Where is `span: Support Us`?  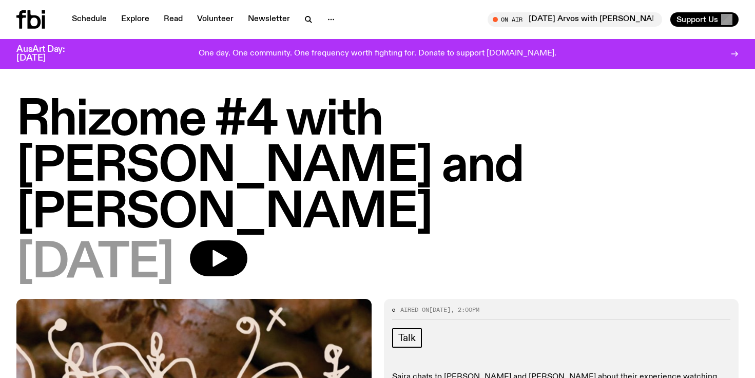
span: Support Us is located at coordinates (697, 20).